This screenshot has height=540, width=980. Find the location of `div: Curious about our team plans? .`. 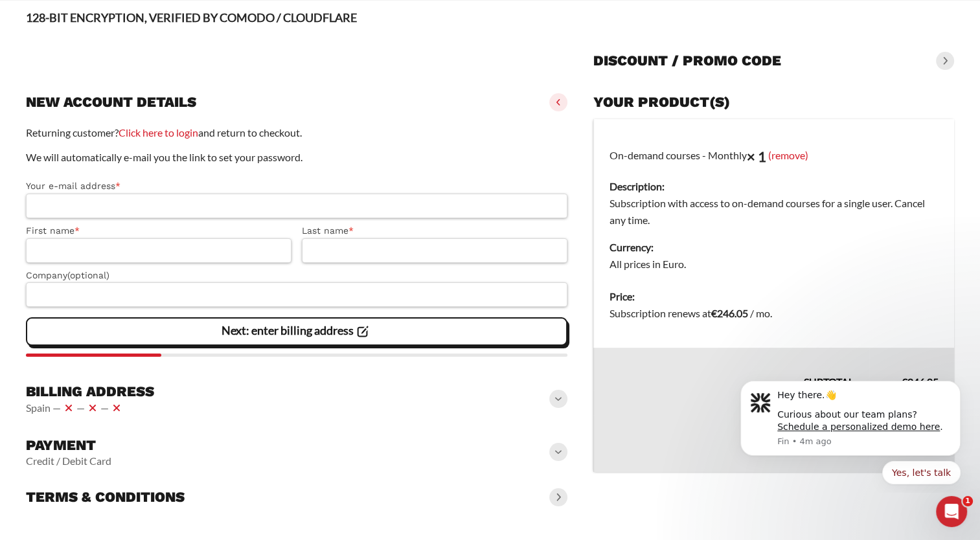

div: Curious about our team plans? . is located at coordinates (143, 51).